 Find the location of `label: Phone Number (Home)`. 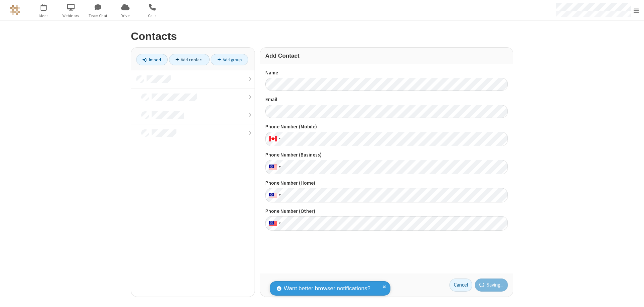

label: Phone Number (Home) is located at coordinates (387, 183).